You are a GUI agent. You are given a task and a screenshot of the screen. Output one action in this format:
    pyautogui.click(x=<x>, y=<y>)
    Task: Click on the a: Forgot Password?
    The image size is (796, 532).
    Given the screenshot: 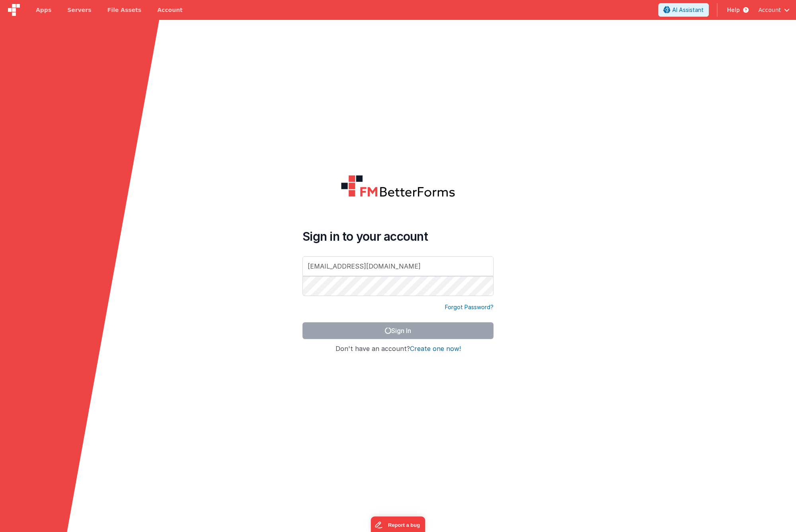 What is the action you would take?
    pyautogui.click(x=470, y=307)
    